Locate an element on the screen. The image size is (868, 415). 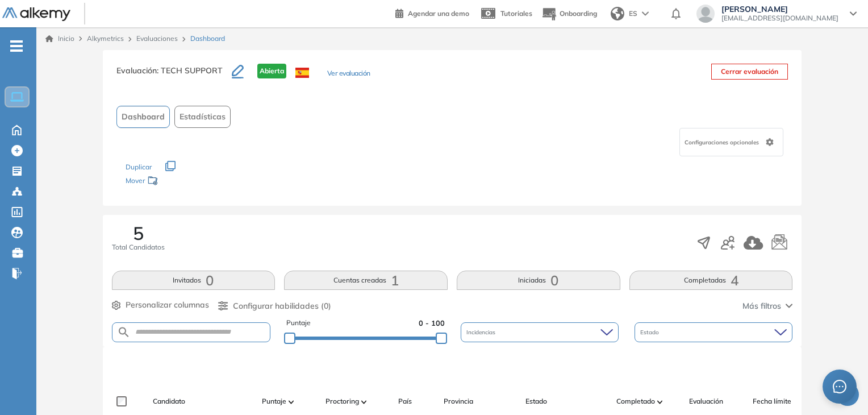
button: Personalizar columnas is located at coordinates (160, 305).